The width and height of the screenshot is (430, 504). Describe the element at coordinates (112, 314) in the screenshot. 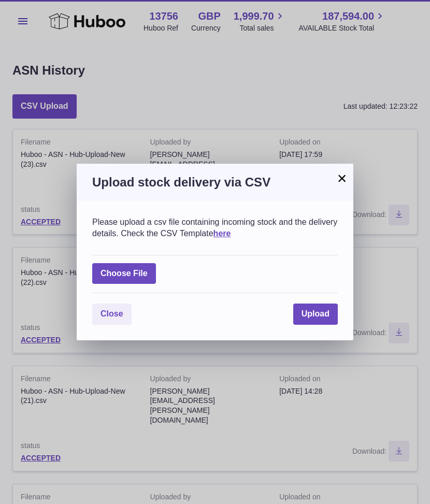

I see `button: Close` at that location.